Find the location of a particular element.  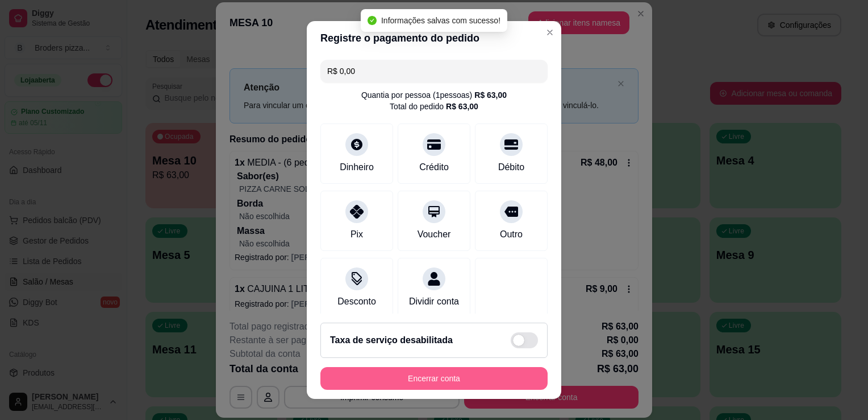

header: Registre o pagamento do pedido is located at coordinates (434, 38).